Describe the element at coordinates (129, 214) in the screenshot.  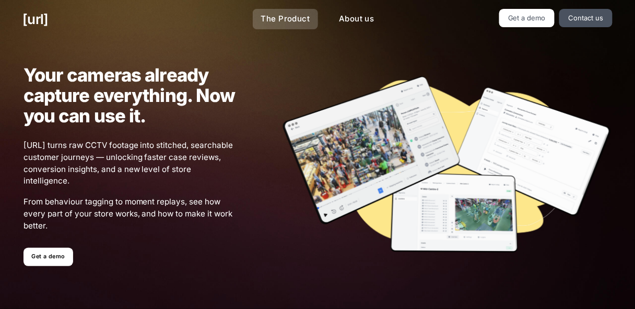
I see `span: From behaviour tagging to moment replays, see how every part of your store works, and how to make...` at that location.